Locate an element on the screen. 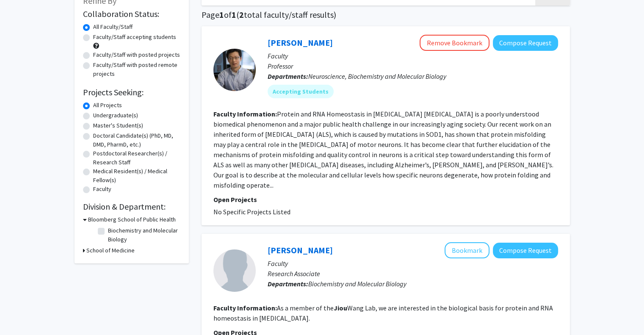 The height and width of the screenshot is (335, 644). label: All Projects is located at coordinates (108, 105).